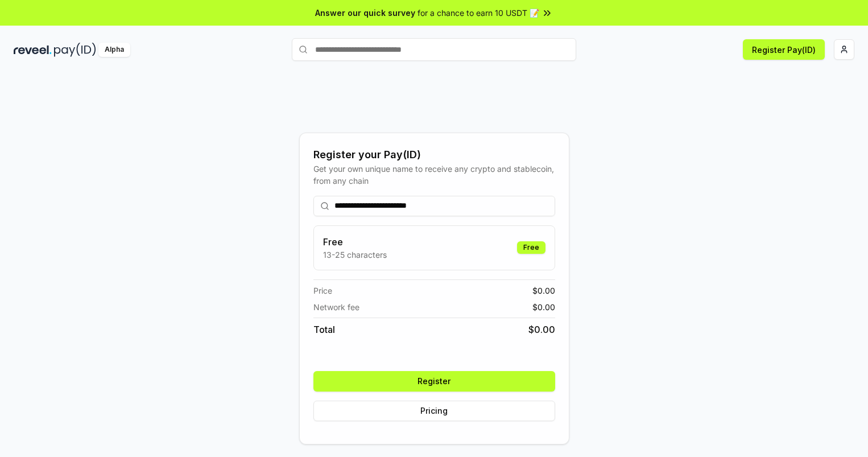 The width and height of the screenshot is (868, 457). Describe the element at coordinates (532, 247) in the screenshot. I see `div: Free` at that location.